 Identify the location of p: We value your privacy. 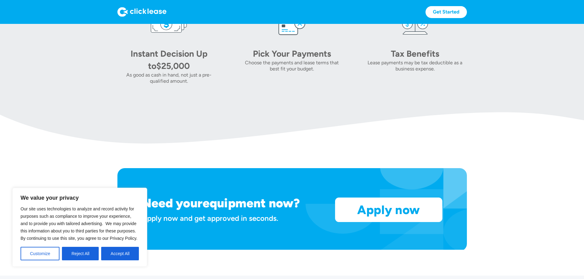
(80, 198).